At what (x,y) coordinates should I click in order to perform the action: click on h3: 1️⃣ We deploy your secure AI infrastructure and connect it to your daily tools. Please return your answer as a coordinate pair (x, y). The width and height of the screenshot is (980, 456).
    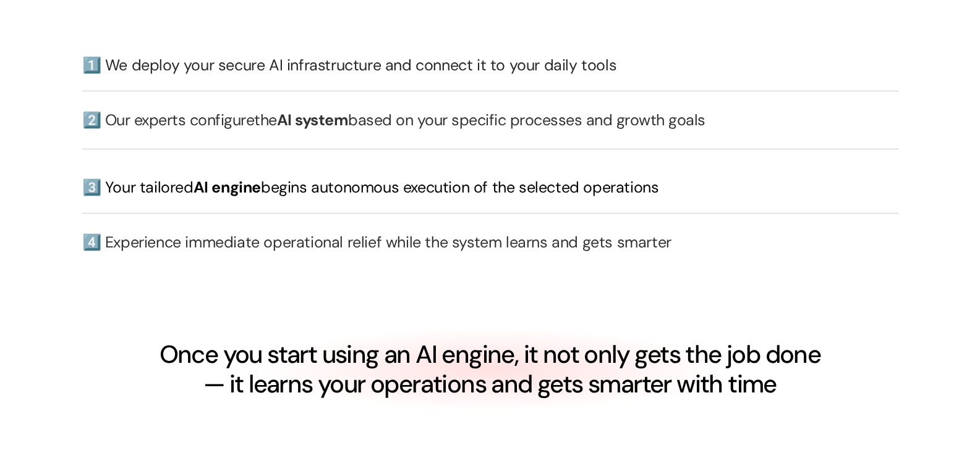
    Looking at the image, I should click on (490, 65).